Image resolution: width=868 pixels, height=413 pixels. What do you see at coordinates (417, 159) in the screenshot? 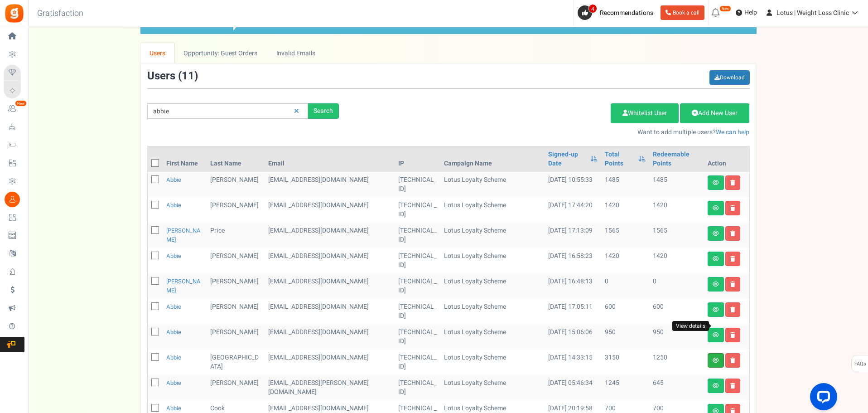
I see `th: IP` at bounding box center [417, 159].